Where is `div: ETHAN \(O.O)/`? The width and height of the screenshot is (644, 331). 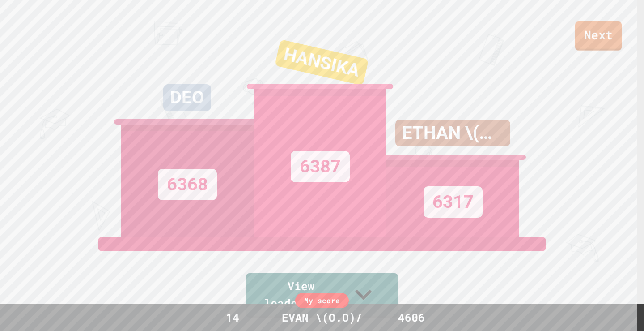 div: ETHAN \(O.O)/ is located at coordinates (453, 133).